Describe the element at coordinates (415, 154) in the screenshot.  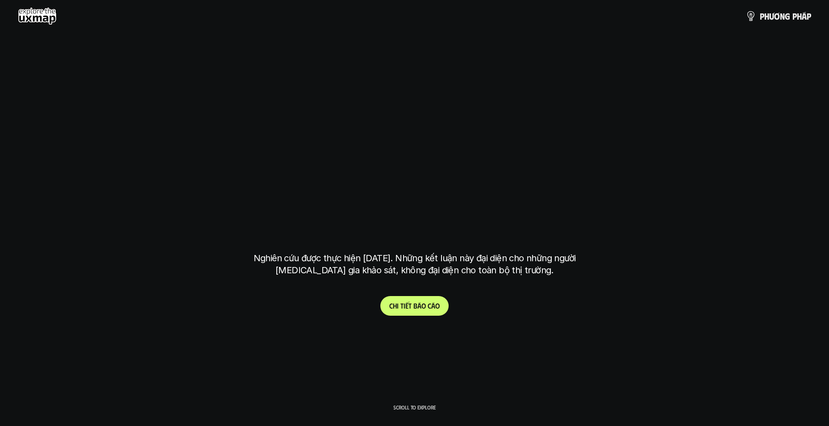
I see `h1: phạm vi công việc của` at that location.